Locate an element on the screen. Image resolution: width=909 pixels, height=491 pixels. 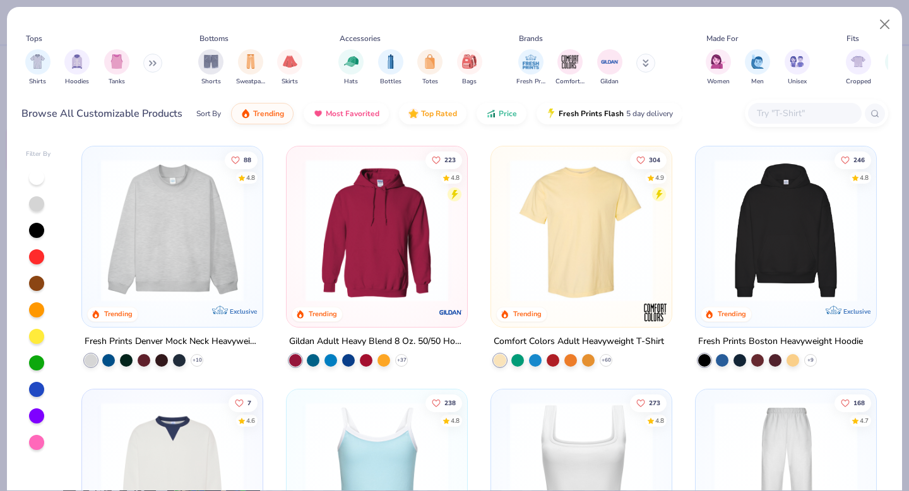
span: 5 day delivery is located at coordinates (650, 114).